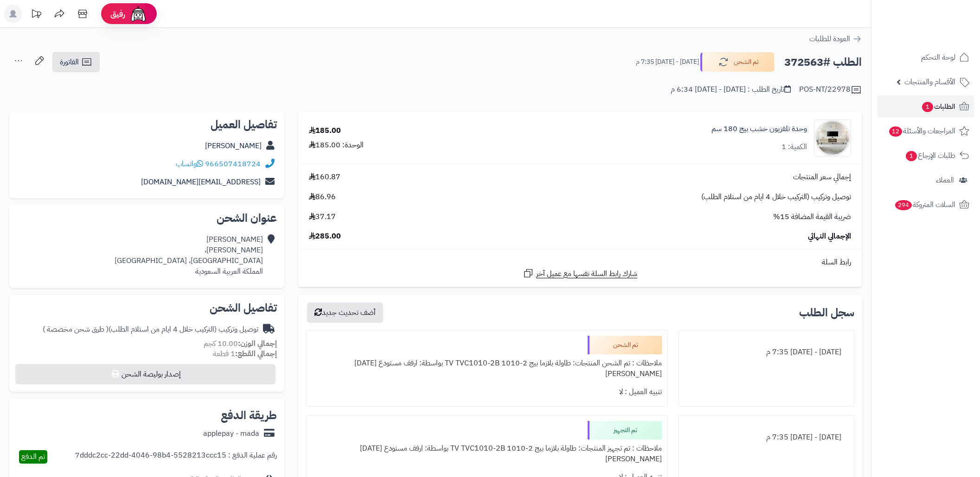  What do you see at coordinates (926, 156) in the screenshot?
I see `a: طلبات الإرجاع1` at bounding box center [926, 156].